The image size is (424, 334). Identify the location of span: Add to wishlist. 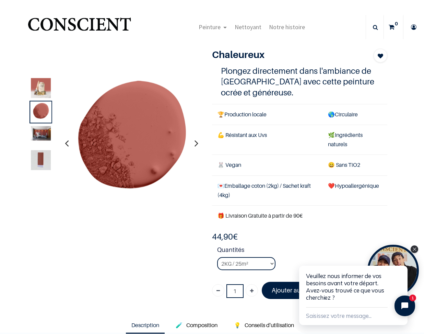
(380, 56).